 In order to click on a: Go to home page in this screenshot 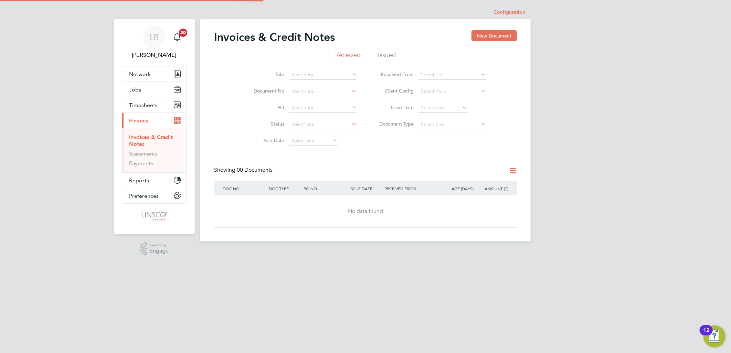, I will do `click(154, 216)`.